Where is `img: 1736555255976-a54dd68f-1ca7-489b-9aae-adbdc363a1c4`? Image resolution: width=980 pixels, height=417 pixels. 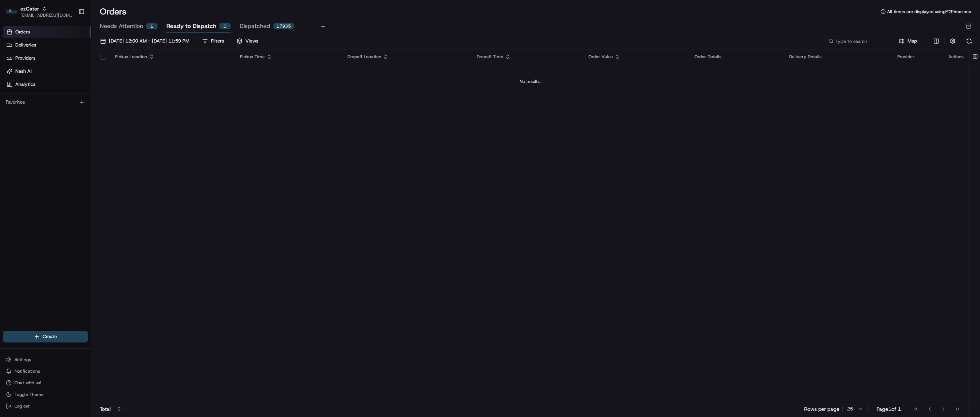
img: 1736555255976-a54dd68f-1ca7-489b-9aae-adbdc363a1c4 is located at coordinates (14, 76).